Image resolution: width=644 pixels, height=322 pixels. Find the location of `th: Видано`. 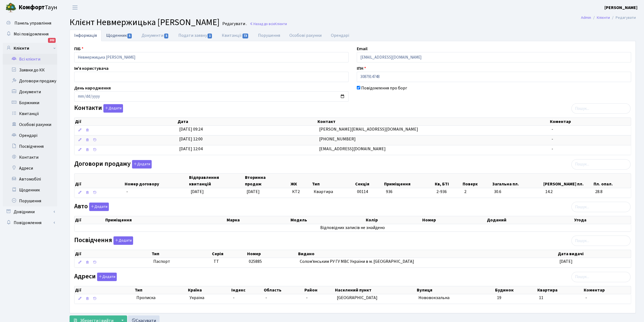

th: Видано is located at coordinates (427, 254).